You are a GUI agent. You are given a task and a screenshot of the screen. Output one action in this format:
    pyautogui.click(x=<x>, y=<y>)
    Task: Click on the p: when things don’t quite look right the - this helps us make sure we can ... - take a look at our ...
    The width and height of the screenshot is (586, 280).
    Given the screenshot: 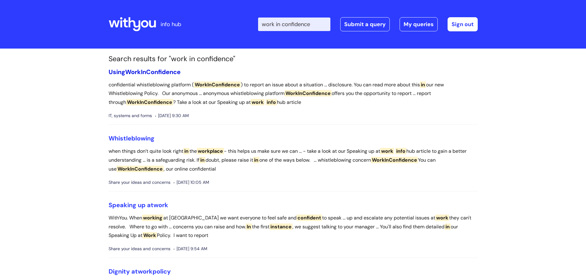 What is the action you would take?
    pyautogui.click(x=293, y=160)
    